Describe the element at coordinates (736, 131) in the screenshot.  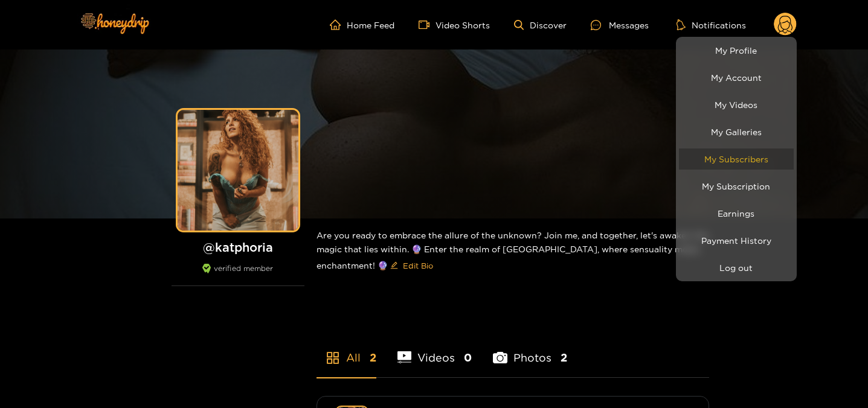
I see `a: My Galleries` at that location.